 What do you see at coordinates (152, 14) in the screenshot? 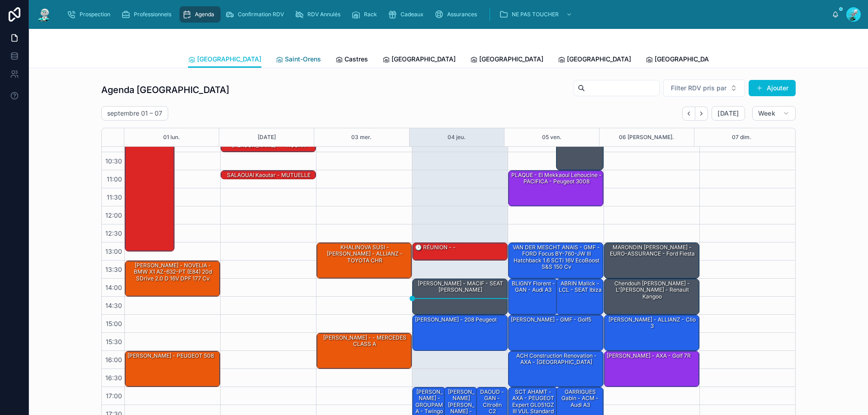
I see `span: Professionnels` at bounding box center [152, 14].